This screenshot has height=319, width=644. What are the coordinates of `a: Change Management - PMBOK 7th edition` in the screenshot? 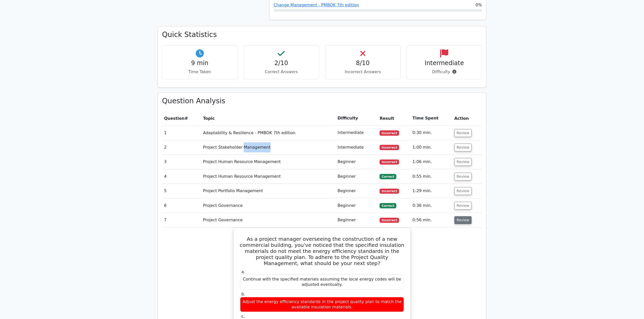 It's located at (316, 5).